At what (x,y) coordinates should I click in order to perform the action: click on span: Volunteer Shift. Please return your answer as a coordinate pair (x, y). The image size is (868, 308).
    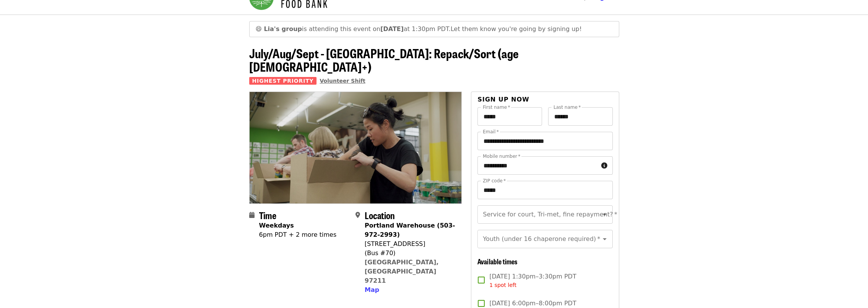
    Looking at the image, I should click on (343, 81).